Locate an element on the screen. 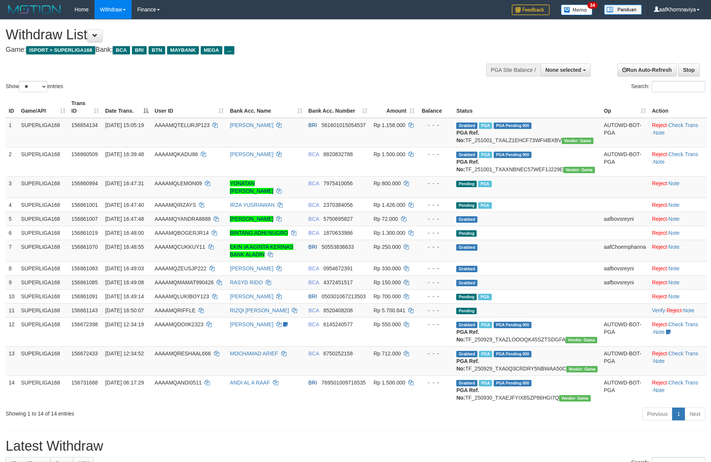  span: Copy 2370384056 to clipboard is located at coordinates (338, 205).